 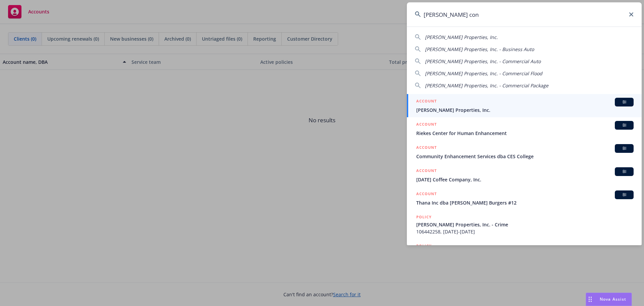 What do you see at coordinates (525, 133) in the screenshot?
I see `span: Riekes Center for Human Enhancement` at bounding box center [525, 133].